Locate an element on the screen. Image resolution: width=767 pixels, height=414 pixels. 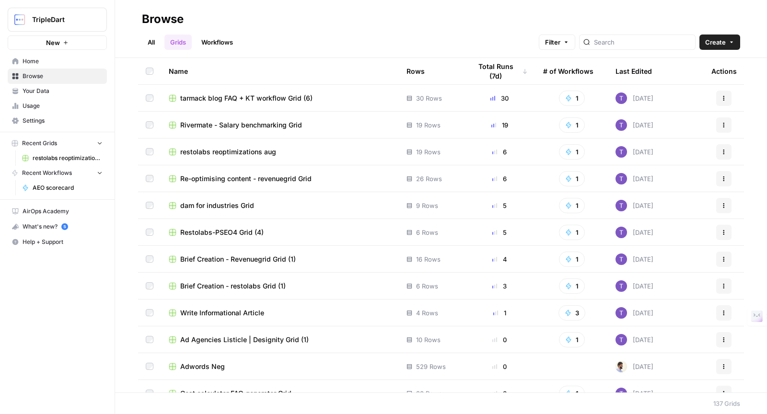
a: AirOps Academy is located at coordinates (57, 211).